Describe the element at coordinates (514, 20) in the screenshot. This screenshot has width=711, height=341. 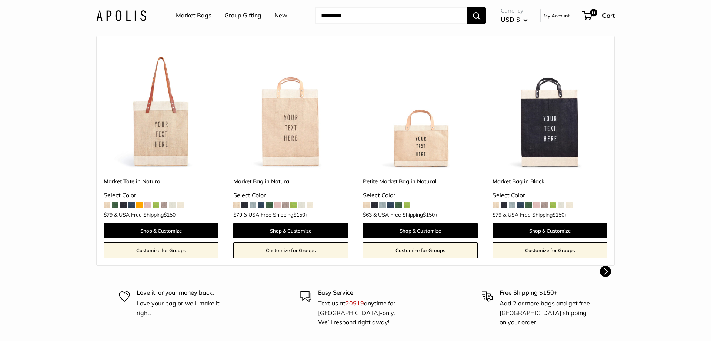
I see `button: USD $` at that location.